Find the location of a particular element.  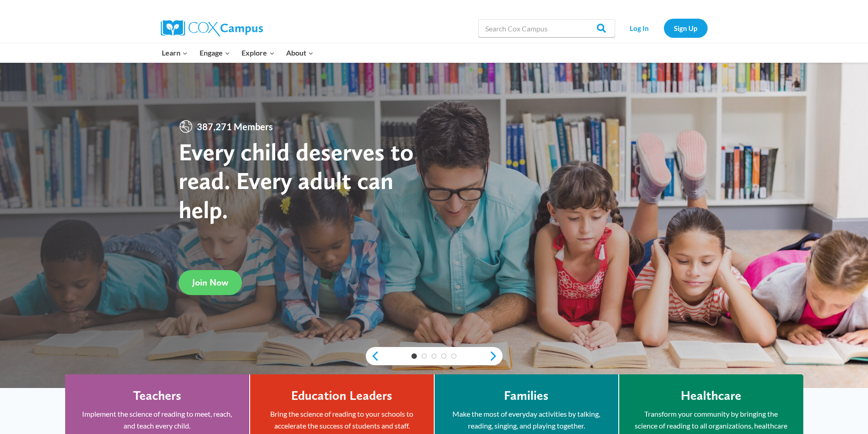

a: Join Now is located at coordinates (210, 282).